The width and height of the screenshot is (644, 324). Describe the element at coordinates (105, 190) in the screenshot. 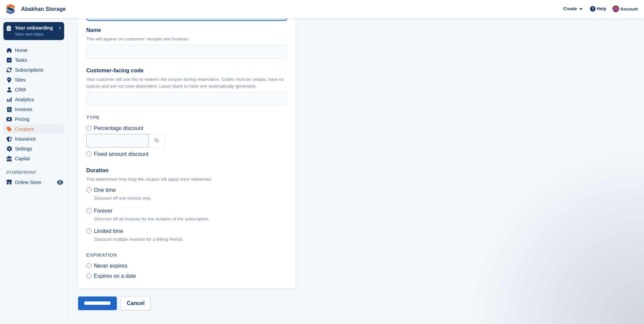

I see `span: One time` at that location.